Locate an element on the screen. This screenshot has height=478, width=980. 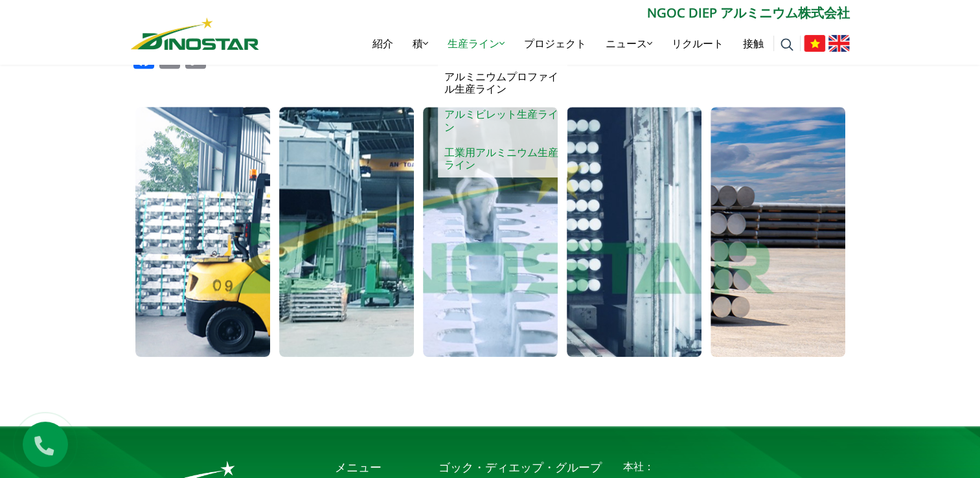
a: 接触 is located at coordinates (753, 44).